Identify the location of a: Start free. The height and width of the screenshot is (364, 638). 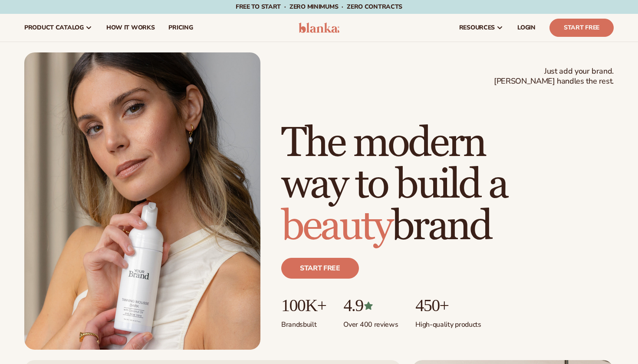
(320, 268).